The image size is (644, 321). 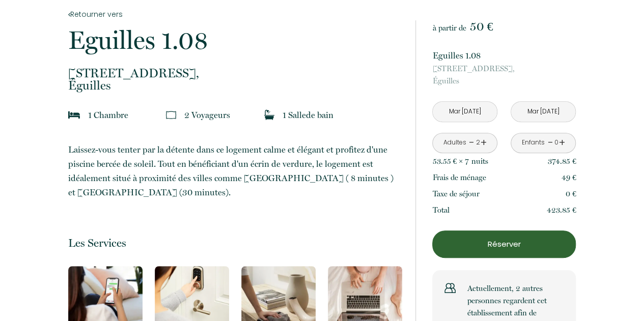 What do you see at coordinates (440, 210) in the screenshot?
I see `p: Total` at bounding box center [440, 210].